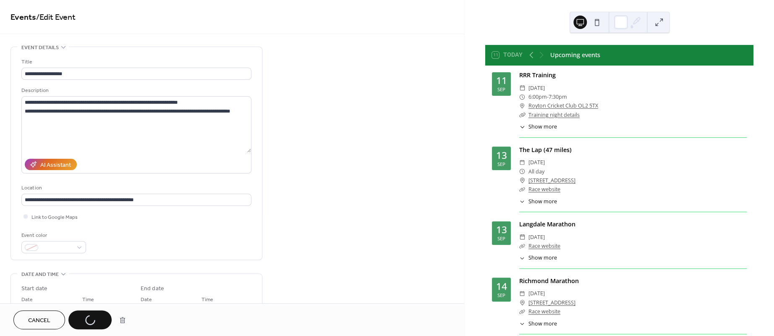  Describe the element at coordinates (23, 17) in the screenshot. I see `a: Events` at that location.